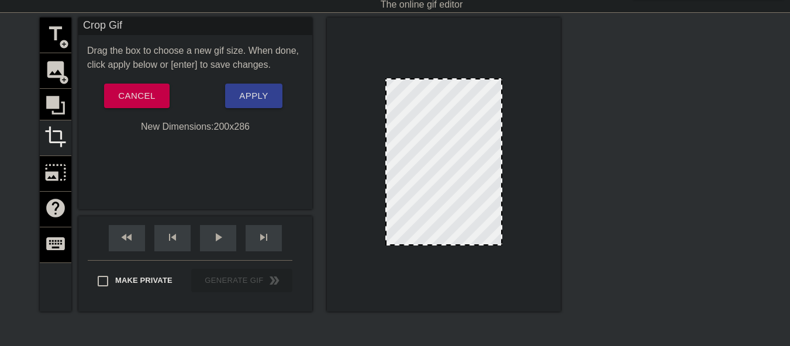  Describe the element at coordinates (56, 137) in the screenshot. I see `span: crop` at that location.